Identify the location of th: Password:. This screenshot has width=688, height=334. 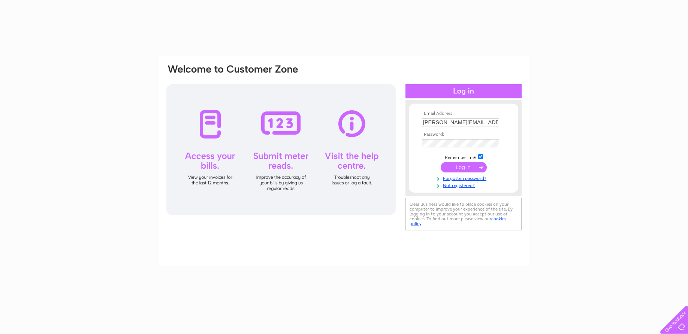
(463, 135).